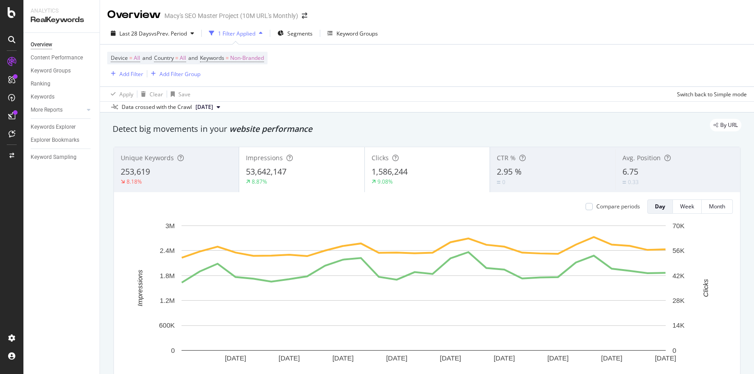 This screenshot has width=754, height=374. Describe the element at coordinates (42, 97) in the screenshot. I see `div: Keywords` at that location.